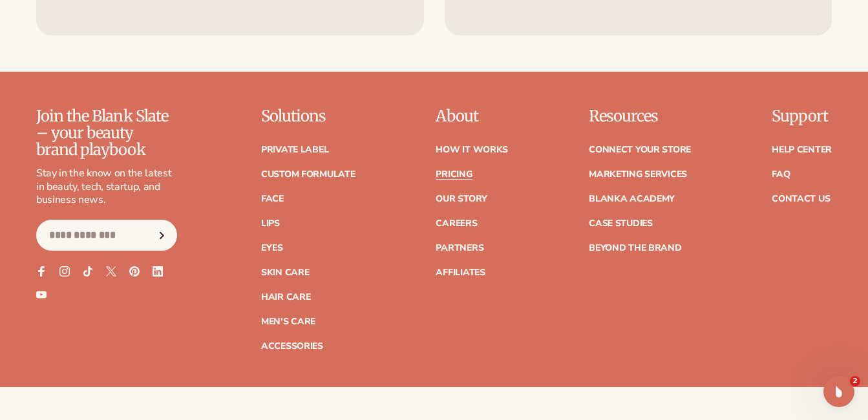 This screenshot has height=420, width=868. Describe the element at coordinates (295, 150) in the screenshot. I see `a: Private label` at that location.